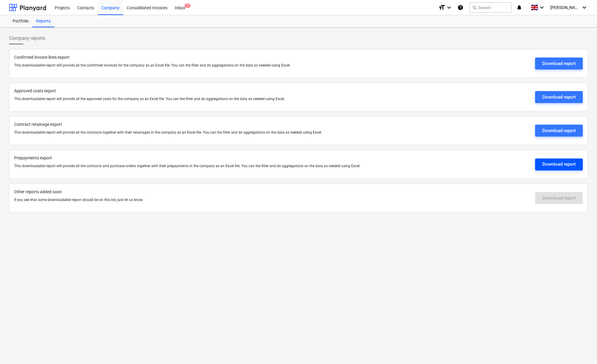 This screenshot has height=364, width=597. I want to click on span: Company reports, so click(27, 38).